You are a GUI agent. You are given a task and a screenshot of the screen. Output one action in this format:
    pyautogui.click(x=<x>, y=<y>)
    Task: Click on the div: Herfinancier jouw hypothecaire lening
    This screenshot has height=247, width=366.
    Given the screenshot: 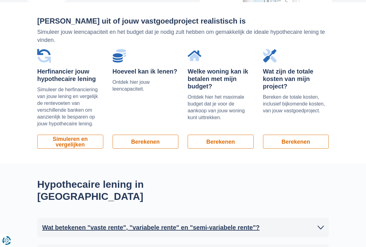 What is the action you would take?
    pyautogui.click(x=70, y=75)
    